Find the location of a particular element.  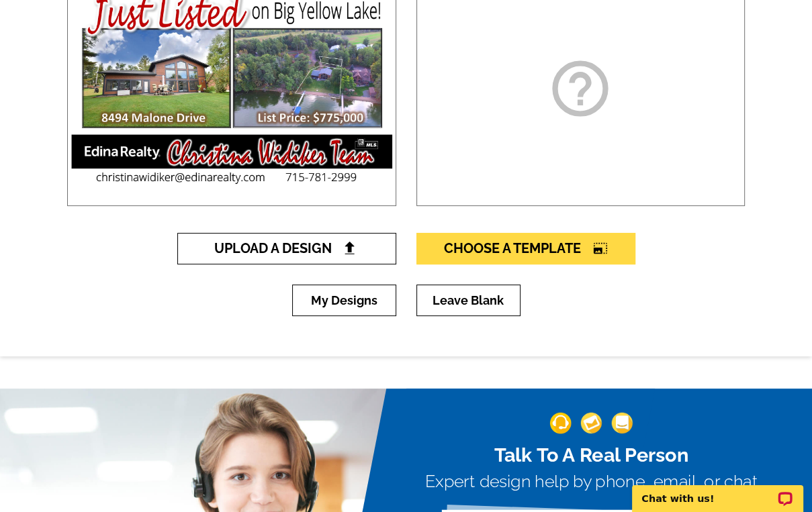

span: Upload A Design is located at coordinates (286, 249).